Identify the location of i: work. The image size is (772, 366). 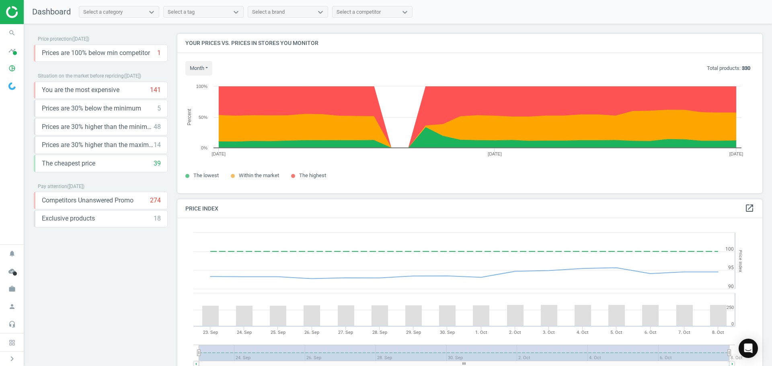
(12, 289).